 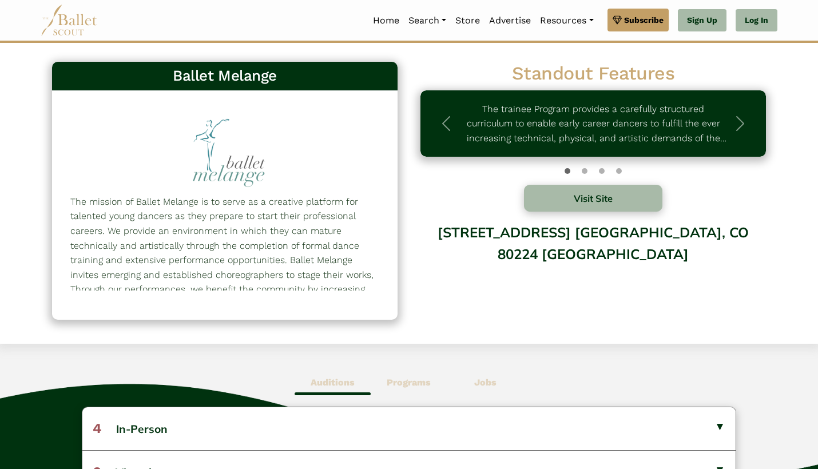 I want to click on button: Visit Site, so click(x=593, y=198).